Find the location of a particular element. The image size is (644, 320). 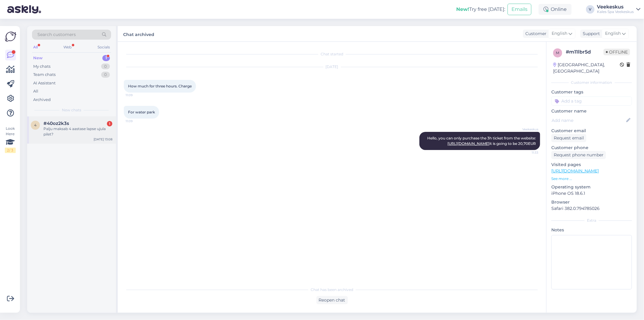

span: m is located at coordinates (558, 53).